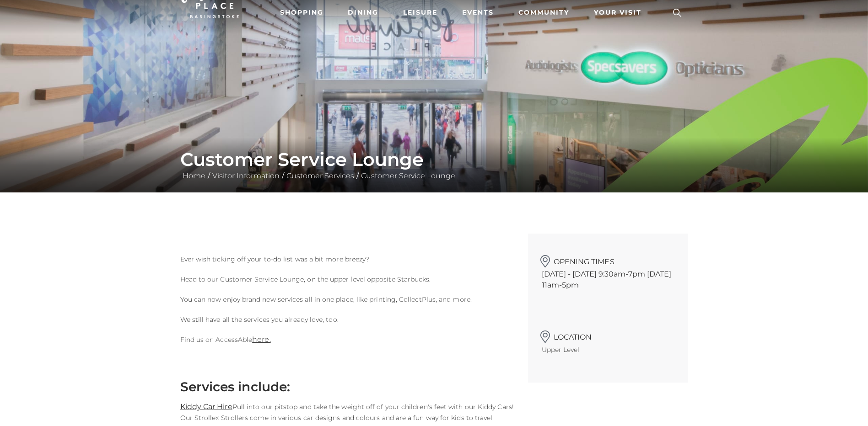 This screenshot has width=868, height=426. What do you see at coordinates (608, 350) in the screenshot?
I see `p: Upper Level` at bounding box center [608, 350].